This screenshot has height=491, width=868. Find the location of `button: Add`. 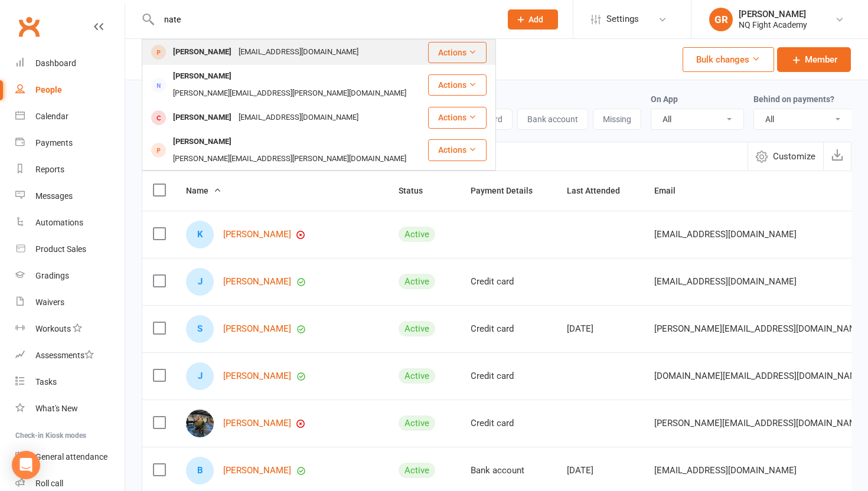

button: Add is located at coordinates (533, 20).